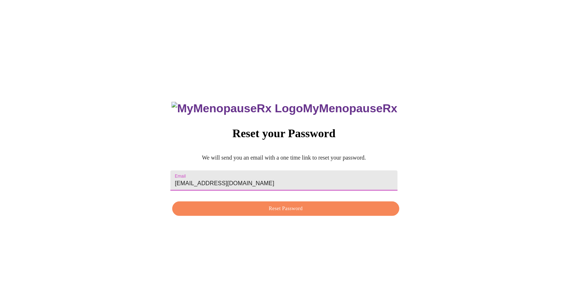 This screenshot has width=568, height=304. Describe the element at coordinates (284, 108) in the screenshot. I see `h3: MyMenopauseRx` at that location.